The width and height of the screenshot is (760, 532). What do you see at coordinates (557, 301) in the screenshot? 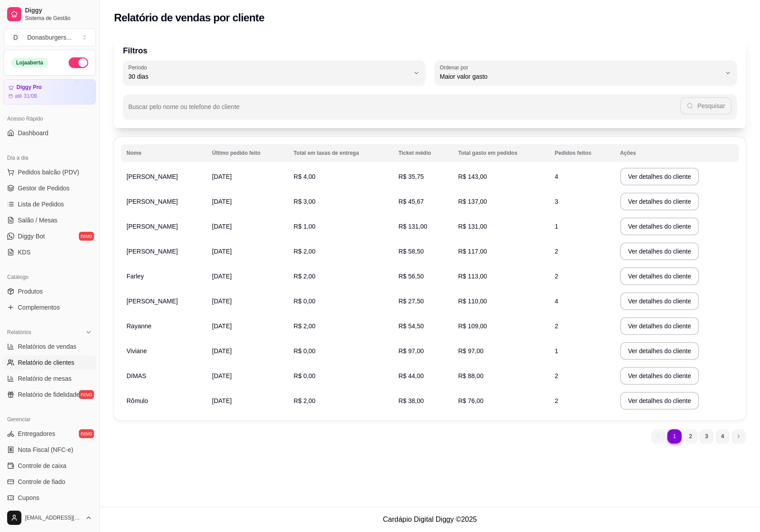
I see `span: 4` at bounding box center [557, 301].